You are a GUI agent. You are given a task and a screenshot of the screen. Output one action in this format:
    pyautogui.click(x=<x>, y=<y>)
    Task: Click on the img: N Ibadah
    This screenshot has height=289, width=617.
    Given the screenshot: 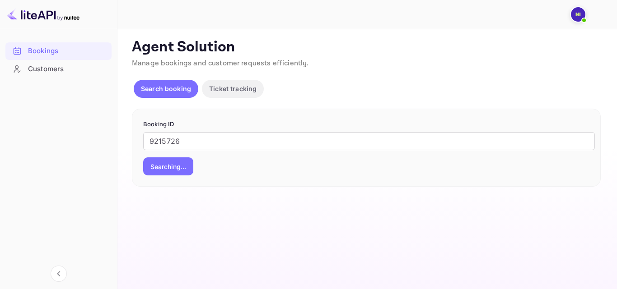 What is the action you would take?
    pyautogui.click(x=578, y=14)
    